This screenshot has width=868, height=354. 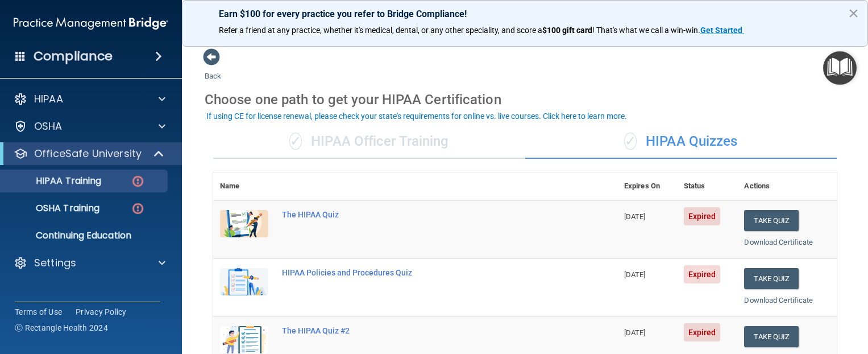 What do you see at coordinates (89, 153) in the screenshot?
I see `a: OfficeSafe University` at bounding box center [89, 153].